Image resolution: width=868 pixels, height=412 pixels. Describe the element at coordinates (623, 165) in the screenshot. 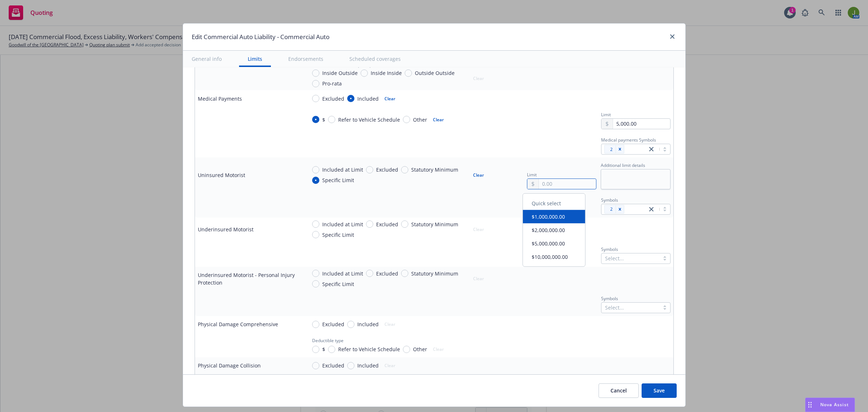

I see `span: Additional limit details` at that location.